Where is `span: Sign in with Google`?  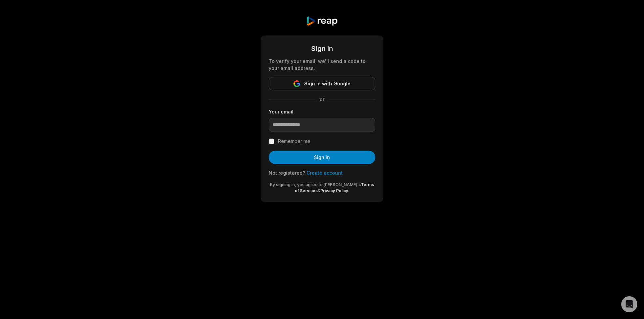
span: Sign in with Google is located at coordinates (327, 84).